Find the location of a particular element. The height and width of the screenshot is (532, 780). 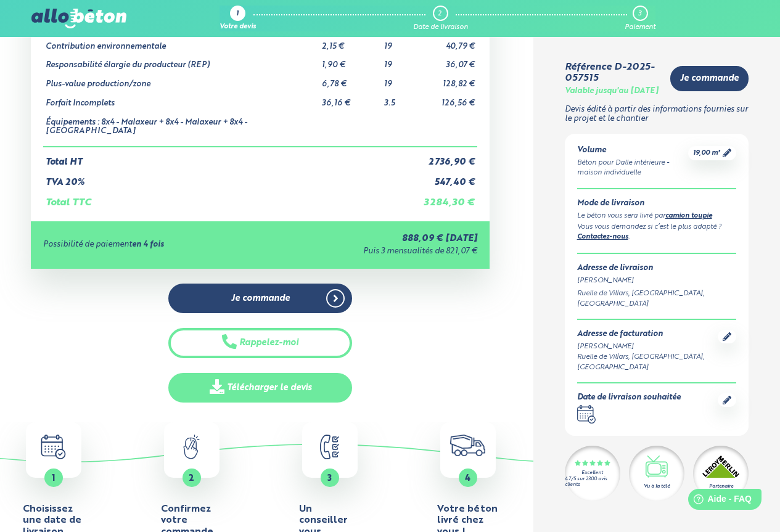

td: Forfait Incomplets is located at coordinates (181, 98).